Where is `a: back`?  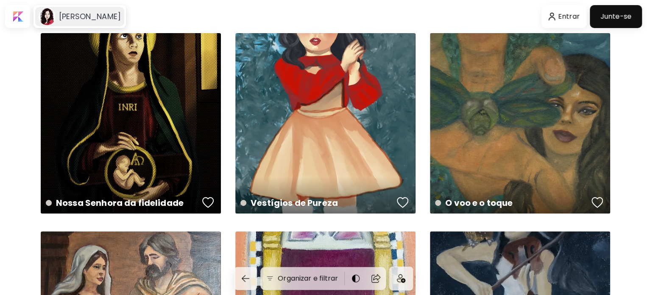 a: back is located at coordinates (247, 278).